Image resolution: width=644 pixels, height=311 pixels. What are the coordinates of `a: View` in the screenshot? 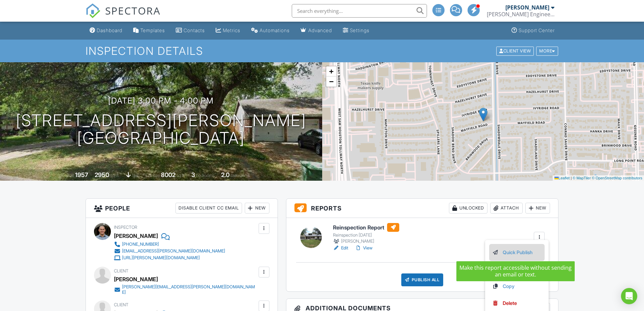 It's located at (364, 248).